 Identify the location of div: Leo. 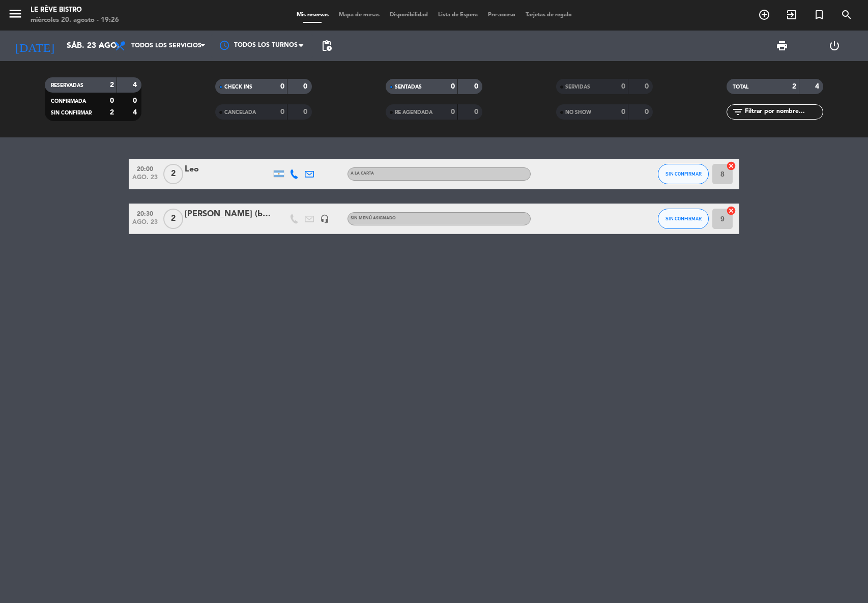
(228, 169).